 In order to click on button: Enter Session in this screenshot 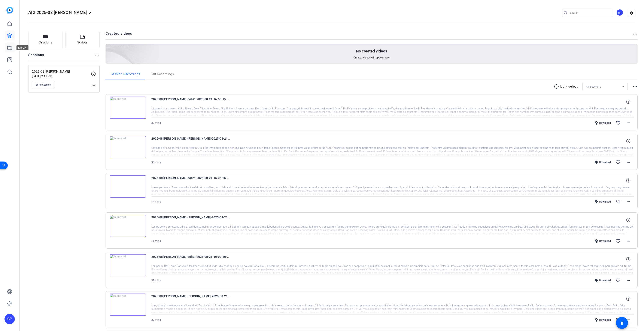, I will do `click(43, 85)`.